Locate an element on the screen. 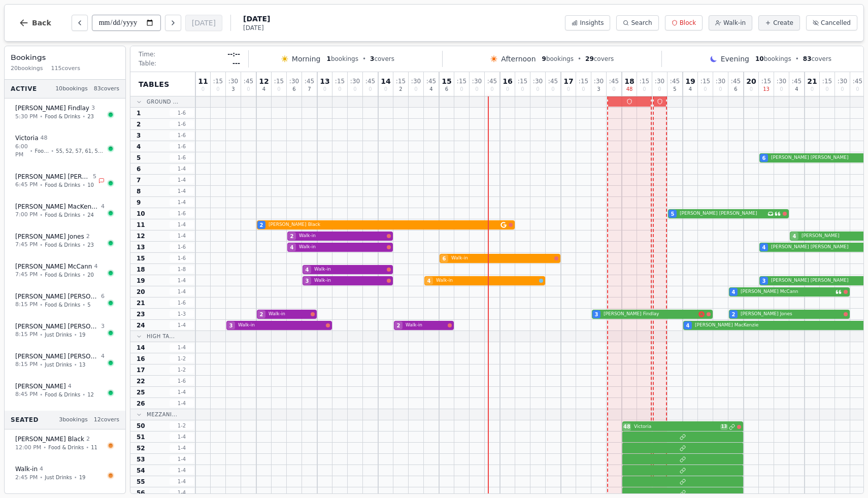 This screenshot has height=498, width=868. span: Evening is located at coordinates (735, 59).